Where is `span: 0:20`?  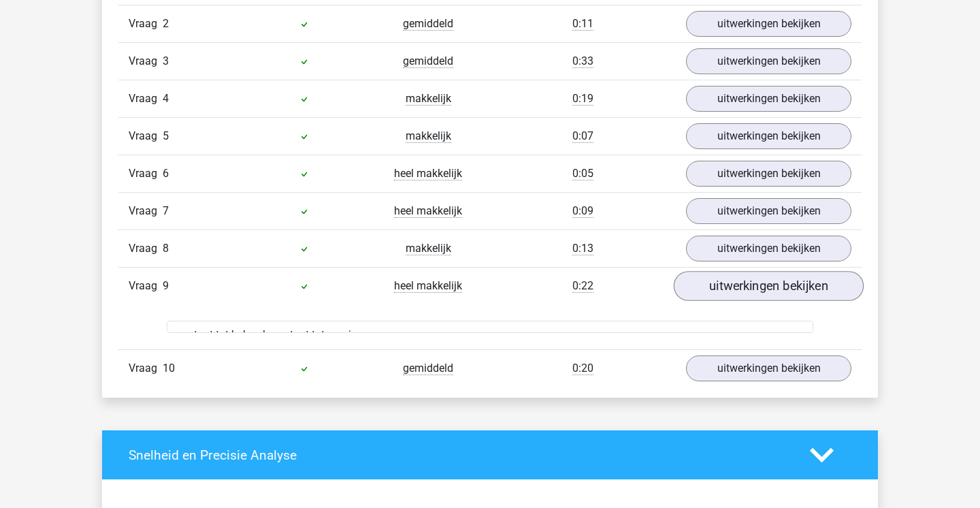
span: 0:20 is located at coordinates (583, 368).